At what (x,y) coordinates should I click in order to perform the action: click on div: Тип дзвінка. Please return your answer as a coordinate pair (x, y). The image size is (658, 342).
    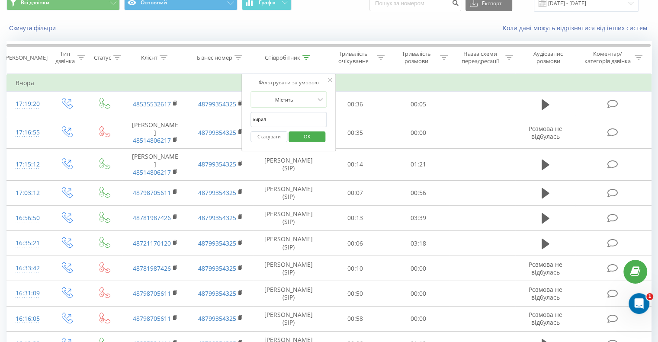
    Looking at the image, I should click on (64, 58).